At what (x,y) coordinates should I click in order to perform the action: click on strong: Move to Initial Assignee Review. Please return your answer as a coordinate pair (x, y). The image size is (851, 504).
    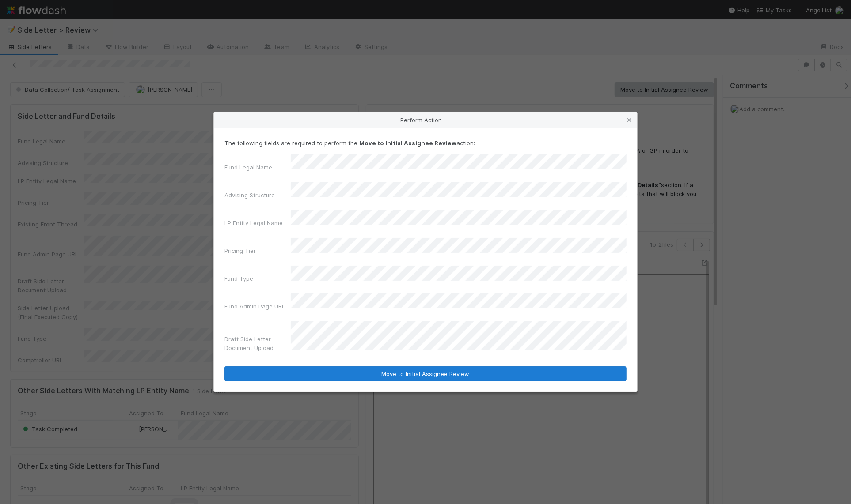
    Looking at the image, I should click on (408, 143).